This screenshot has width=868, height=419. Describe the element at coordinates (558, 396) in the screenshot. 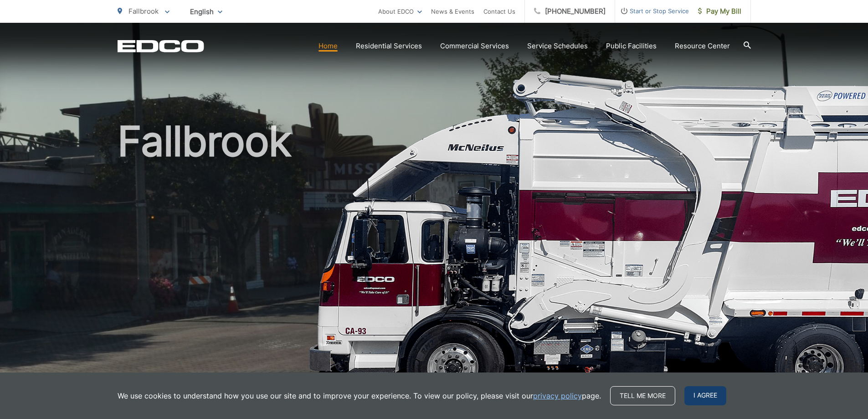

I see `a: privacy policy` at that location.